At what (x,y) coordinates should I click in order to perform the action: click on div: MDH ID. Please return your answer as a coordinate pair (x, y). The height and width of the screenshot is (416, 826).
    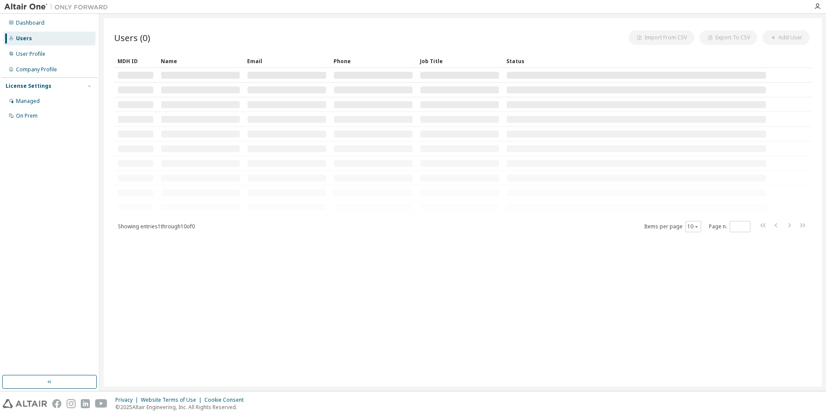
    Looking at the image, I should click on (136, 61).